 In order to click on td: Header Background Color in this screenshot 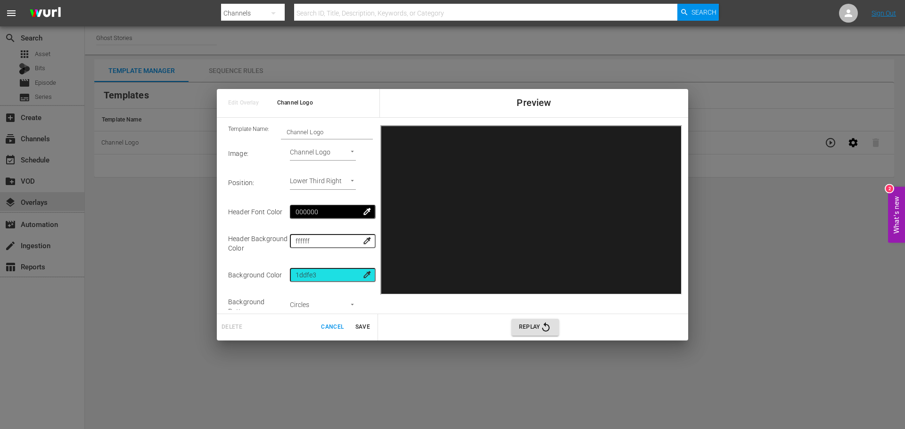, I will do `click(259, 244)`.